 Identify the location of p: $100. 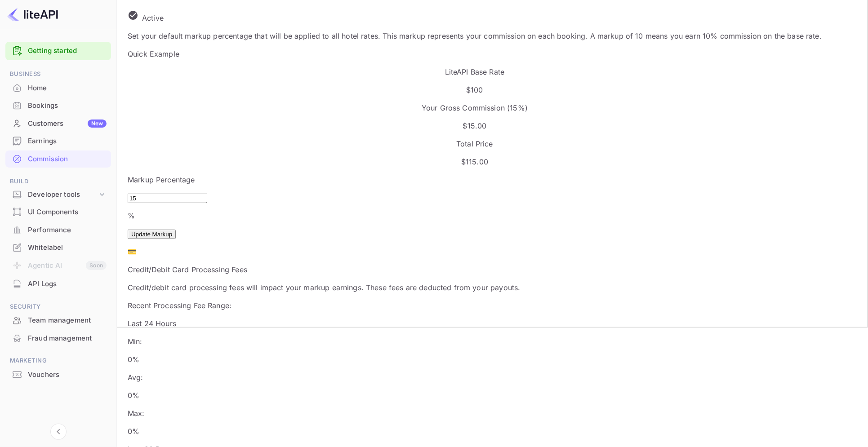
(475, 90).